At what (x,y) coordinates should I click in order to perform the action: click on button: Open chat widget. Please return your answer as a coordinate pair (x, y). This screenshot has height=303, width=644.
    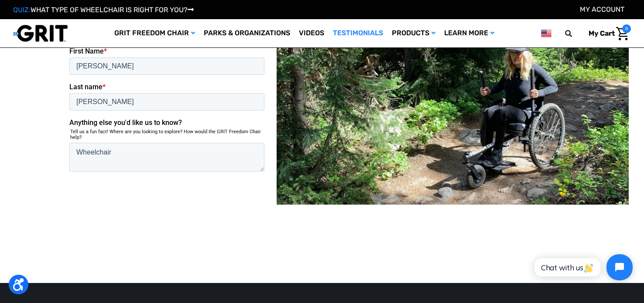
    Looking at the image, I should click on (95, 20).